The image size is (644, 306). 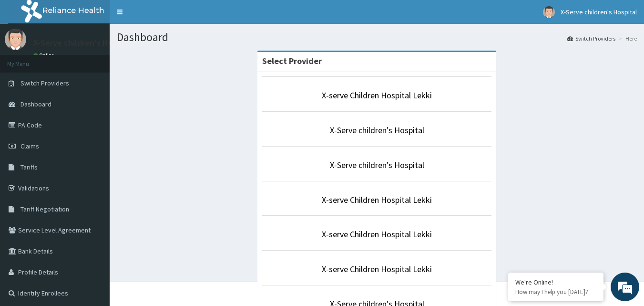 I want to click on span: X-Serve children's Hospital, so click(x=599, y=12).